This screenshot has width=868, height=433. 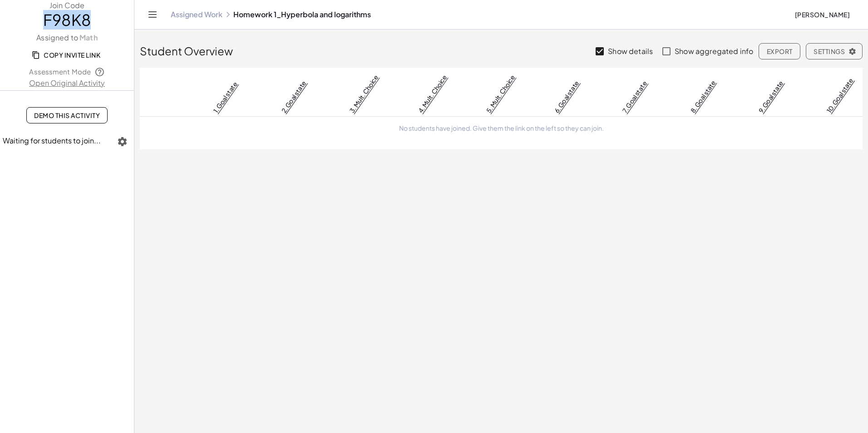 What do you see at coordinates (834, 51) in the screenshot?
I see `button: Settings` at bounding box center [834, 51].